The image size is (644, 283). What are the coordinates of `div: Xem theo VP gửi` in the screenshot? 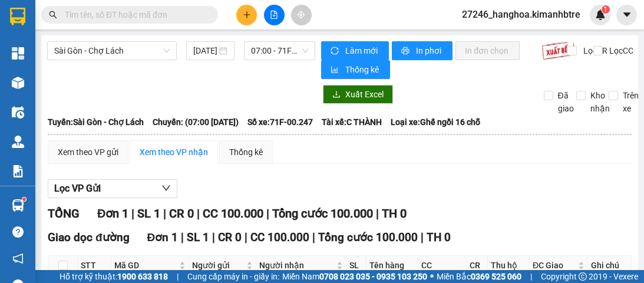 It's located at (87, 152).